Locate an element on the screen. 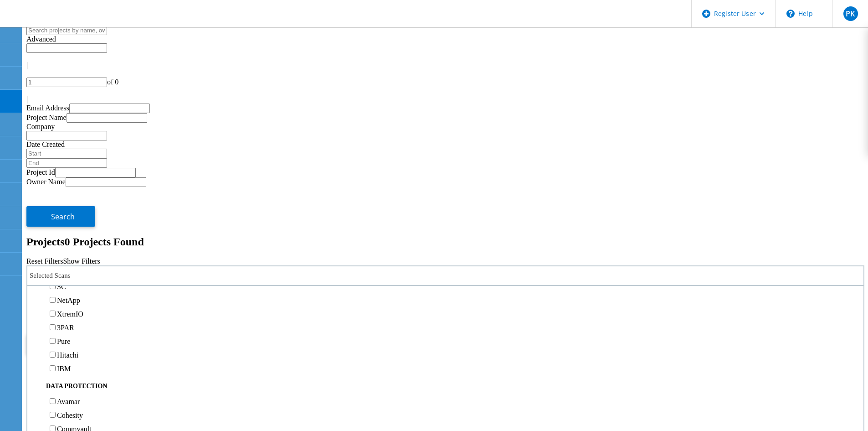 The width and height of the screenshot is (868, 431). input: Search projects by name, owner, ID, company, etc is located at coordinates (66, 30).